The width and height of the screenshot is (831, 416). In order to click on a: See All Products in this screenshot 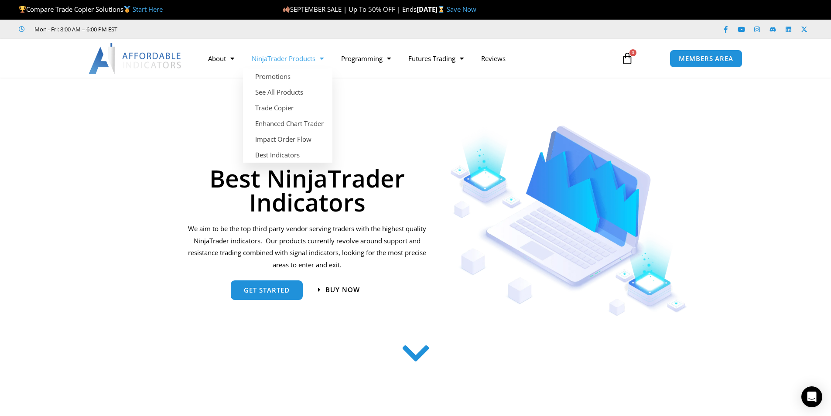, I will do `click(287, 92)`.